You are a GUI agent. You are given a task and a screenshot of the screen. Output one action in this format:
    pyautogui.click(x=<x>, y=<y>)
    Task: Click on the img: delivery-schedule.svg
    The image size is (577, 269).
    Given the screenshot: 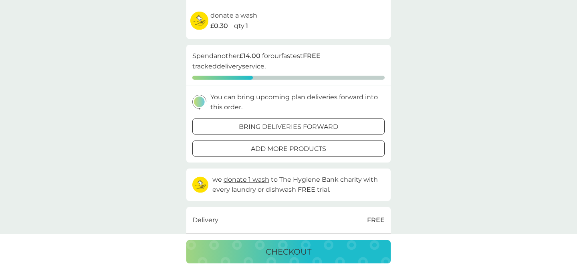 What is the action you would take?
    pyautogui.click(x=199, y=102)
    